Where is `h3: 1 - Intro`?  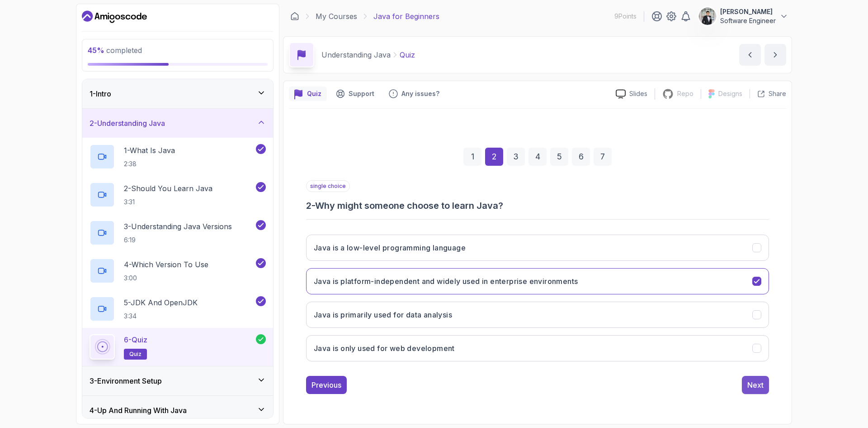 h3: 1 - Intro is located at coordinates (100, 93).